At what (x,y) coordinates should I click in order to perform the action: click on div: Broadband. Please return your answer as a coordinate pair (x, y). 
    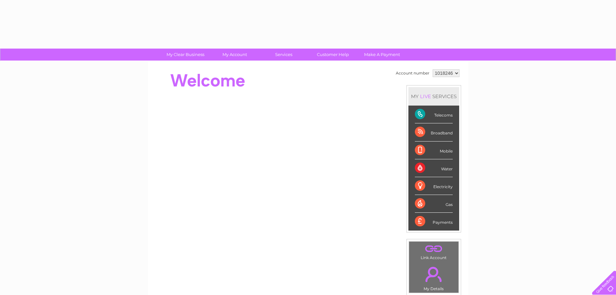
    Looking at the image, I should click on (434, 132).